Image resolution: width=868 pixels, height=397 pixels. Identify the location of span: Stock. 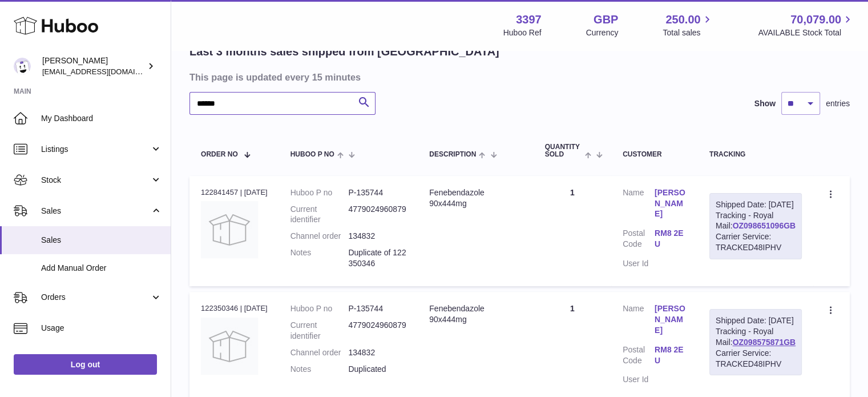
(95, 180).